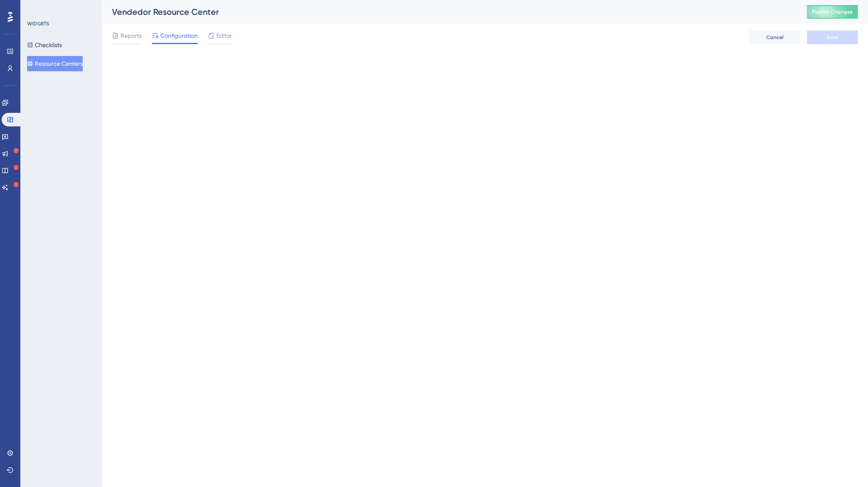 Image resolution: width=868 pixels, height=487 pixels. What do you see at coordinates (179, 35) in the screenshot?
I see `span: Configuration` at bounding box center [179, 35].